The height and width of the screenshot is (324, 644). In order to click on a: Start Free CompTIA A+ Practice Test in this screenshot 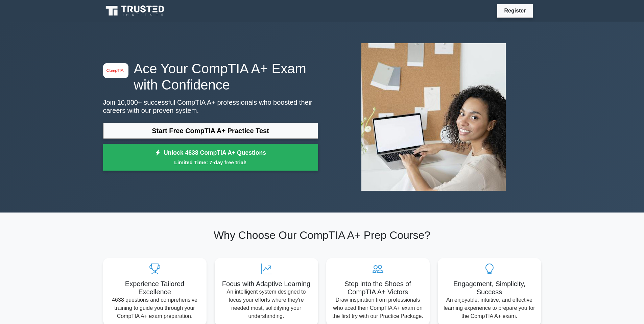, I will do `click(210, 131)`.